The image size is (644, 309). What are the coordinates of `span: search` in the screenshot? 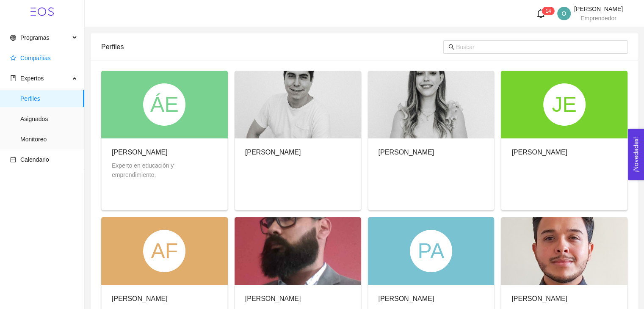 It's located at (451, 47).